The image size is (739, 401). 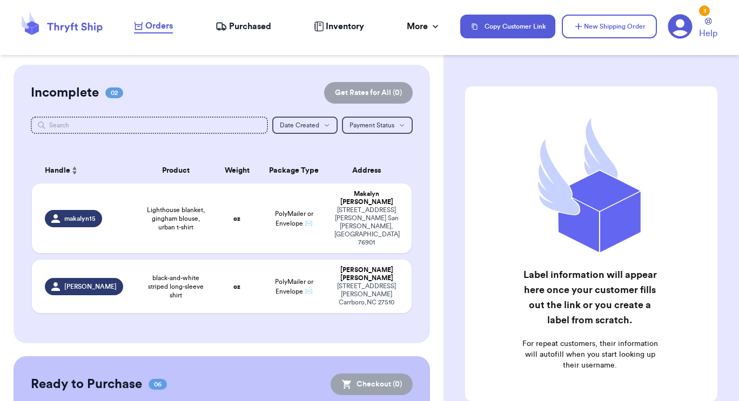 What do you see at coordinates (176, 219) in the screenshot?
I see `span: Lighthouse blanket, gingham blouse, urban t-shirt` at bounding box center [176, 219].